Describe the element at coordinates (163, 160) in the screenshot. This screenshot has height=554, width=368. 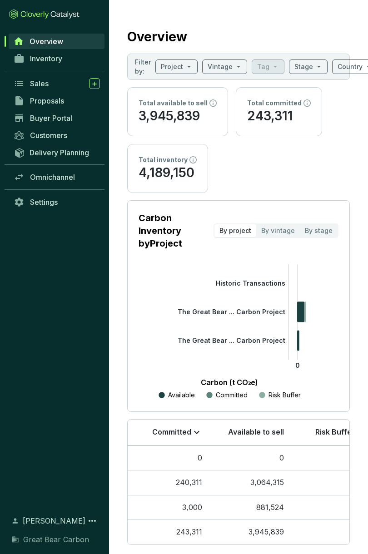
I see `p: Total inventory` at that location.